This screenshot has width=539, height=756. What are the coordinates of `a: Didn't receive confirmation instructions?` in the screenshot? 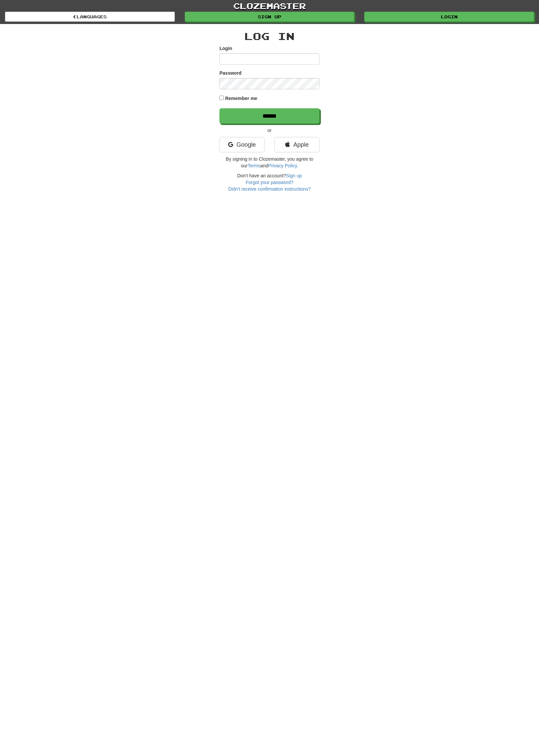 It's located at (270, 189).